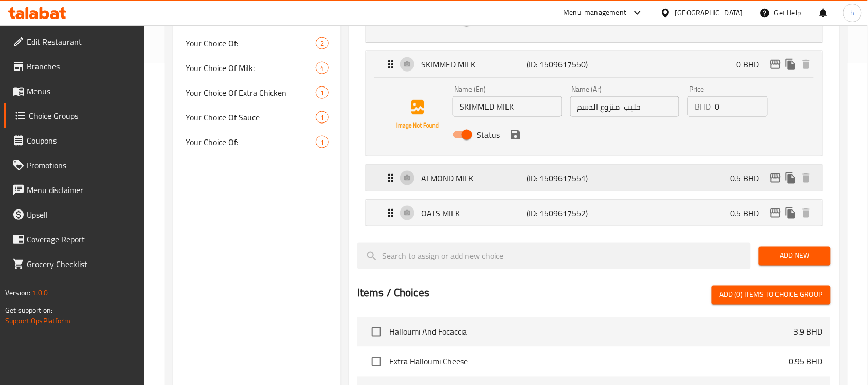  What do you see at coordinates (39, 293) in the screenshot?
I see `span: 1.0.0` at bounding box center [39, 293].